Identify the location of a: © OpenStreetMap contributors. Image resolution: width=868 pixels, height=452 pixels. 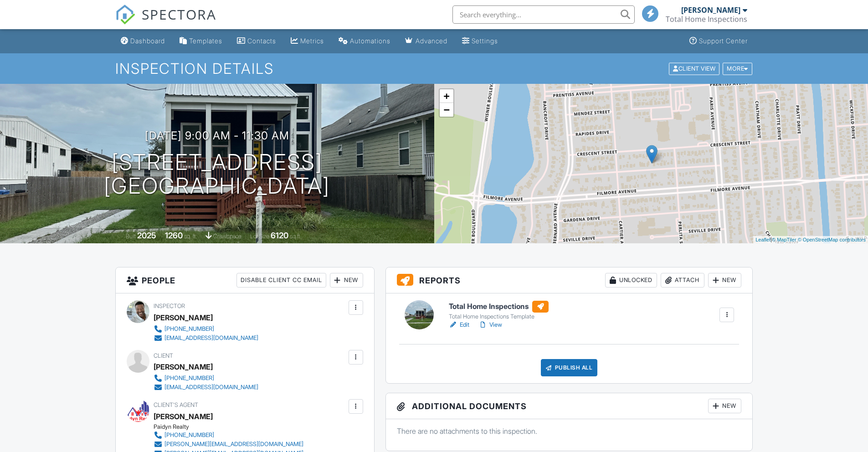
(832, 239).